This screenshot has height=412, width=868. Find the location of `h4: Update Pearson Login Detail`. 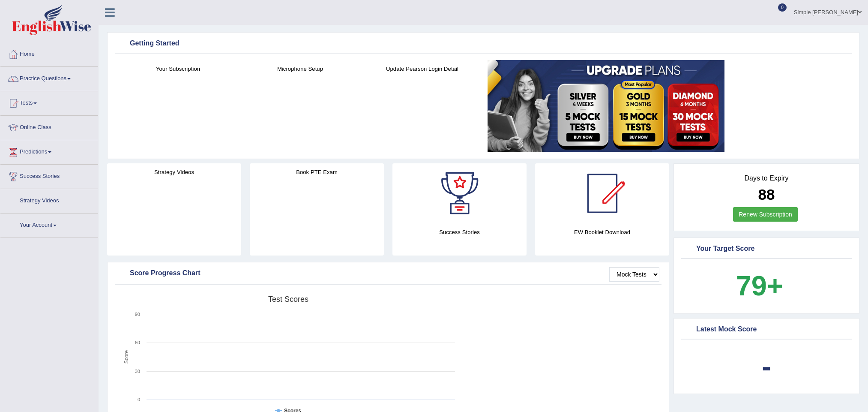

h4: Update Pearson Login Detail is located at coordinates (422, 69).